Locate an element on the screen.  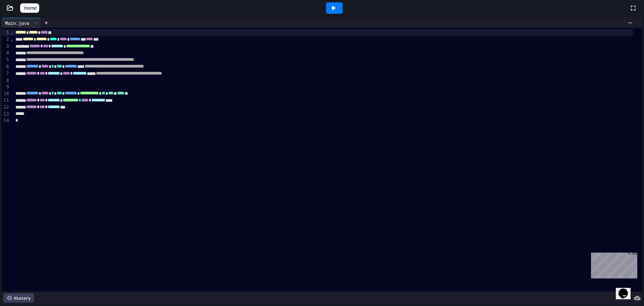
div: 6 is located at coordinates (5, 67).